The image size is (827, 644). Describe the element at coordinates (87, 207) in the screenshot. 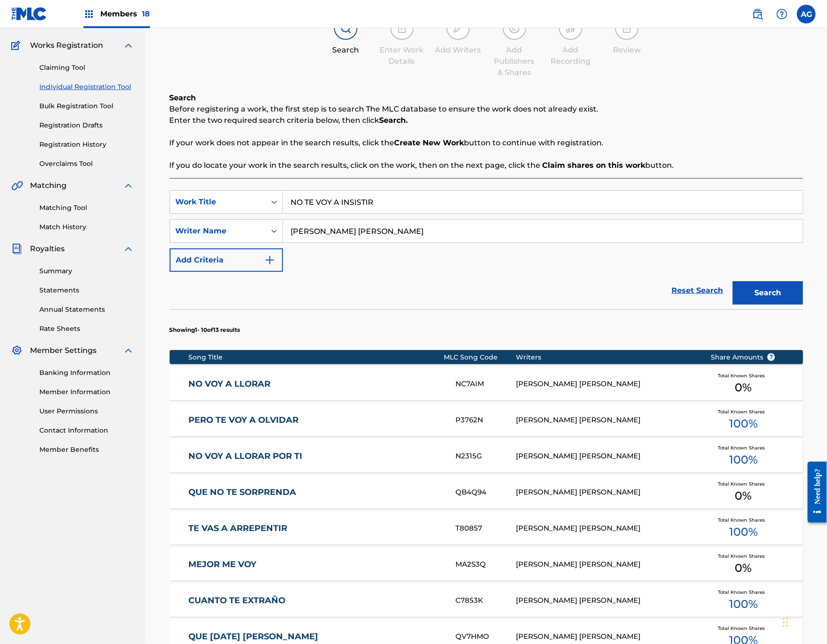

I see `a: Matching Tool` at that location.